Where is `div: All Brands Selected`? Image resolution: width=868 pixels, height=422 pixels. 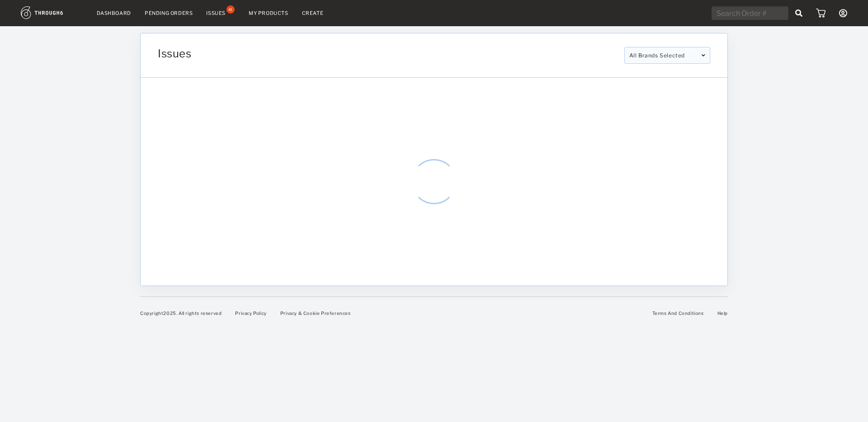
div: All Brands Selected is located at coordinates (667, 55).